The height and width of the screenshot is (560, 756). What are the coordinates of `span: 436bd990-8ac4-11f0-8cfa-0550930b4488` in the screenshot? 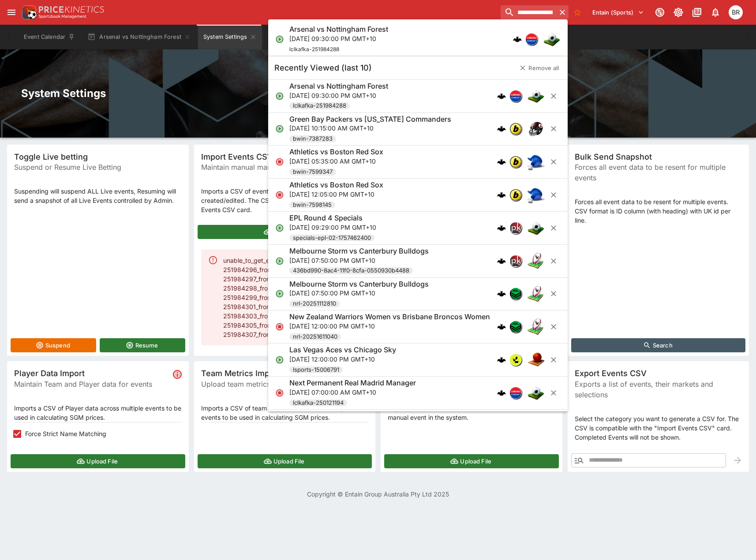 It's located at (351, 271).